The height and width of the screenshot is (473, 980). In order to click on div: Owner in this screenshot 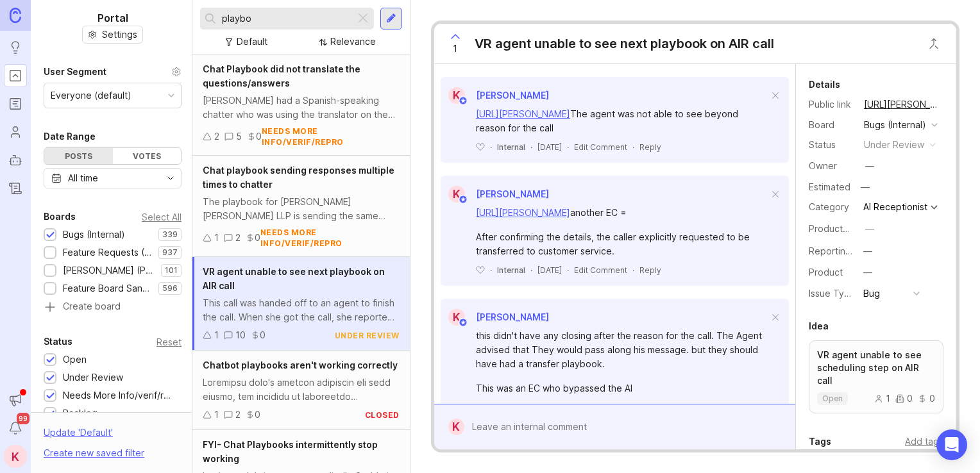, I will do `click(831, 166)`.